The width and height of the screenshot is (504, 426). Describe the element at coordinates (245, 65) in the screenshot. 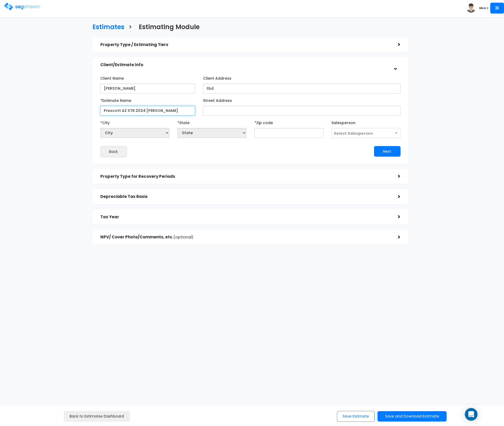

I see `h5: Client/Estimate Info` at that location.